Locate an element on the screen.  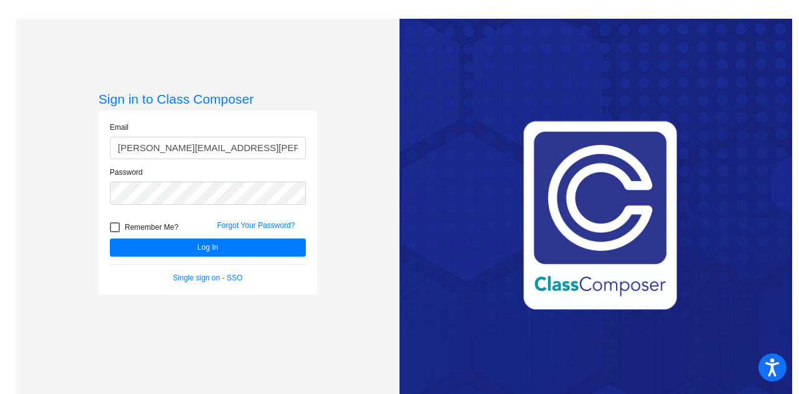
label: Password is located at coordinates (126, 172).